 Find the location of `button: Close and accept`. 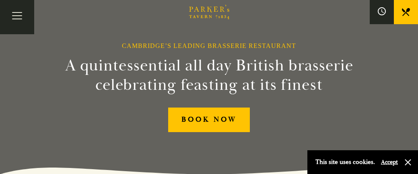

button: Close and accept is located at coordinates (408, 162).